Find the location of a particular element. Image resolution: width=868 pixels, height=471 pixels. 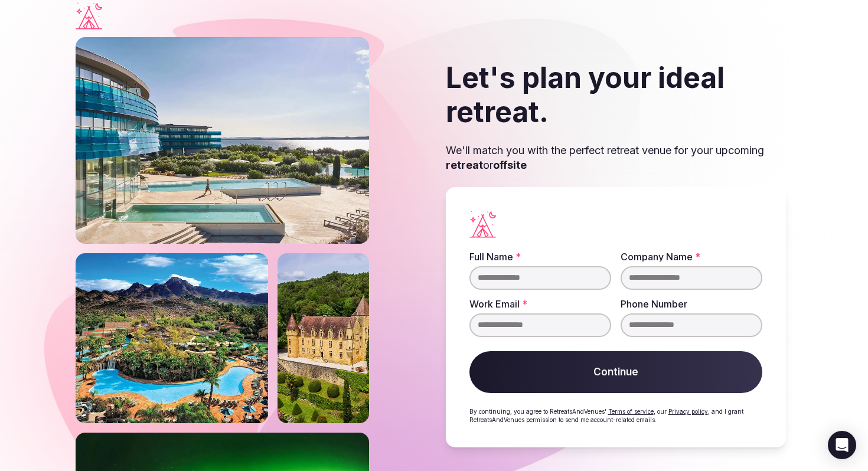

label: Full Name is located at coordinates (540, 256).